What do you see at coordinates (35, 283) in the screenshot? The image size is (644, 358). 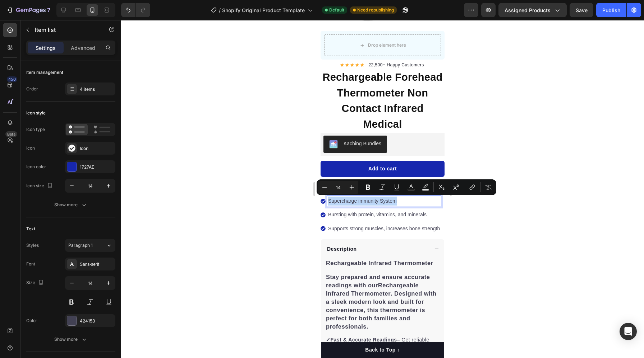 I see `div: Size` at bounding box center [35, 283].